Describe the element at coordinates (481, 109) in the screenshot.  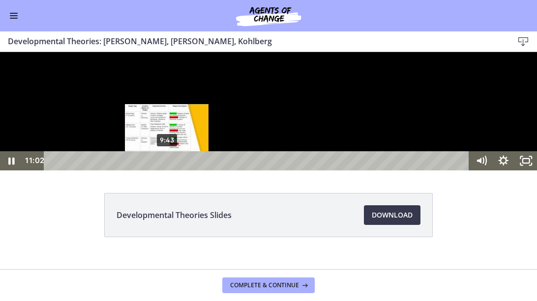
I see `button: Mute` at that location.